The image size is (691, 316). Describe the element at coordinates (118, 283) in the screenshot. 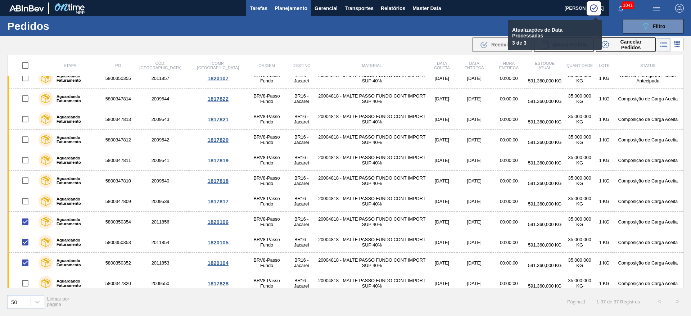

I see `td: 5800347820` at that location.